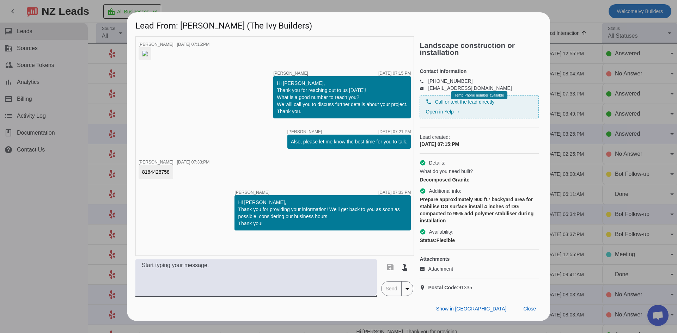  I want to click on span: Details:, so click(437, 163).